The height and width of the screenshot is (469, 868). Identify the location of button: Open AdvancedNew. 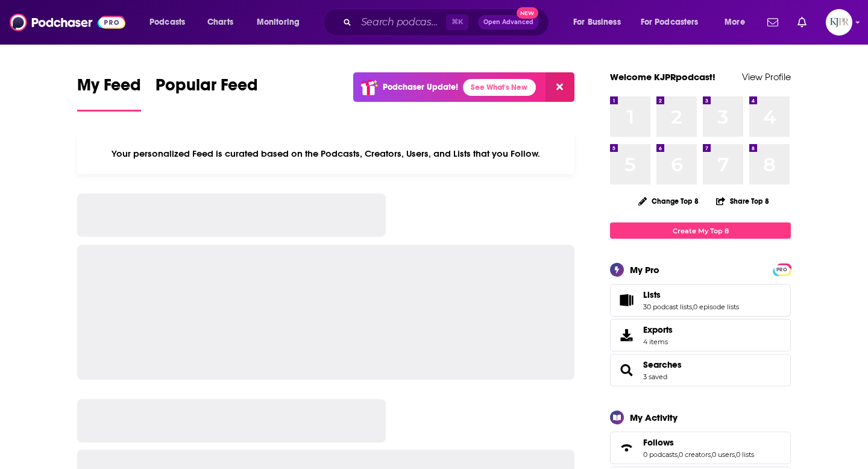
(508, 23).